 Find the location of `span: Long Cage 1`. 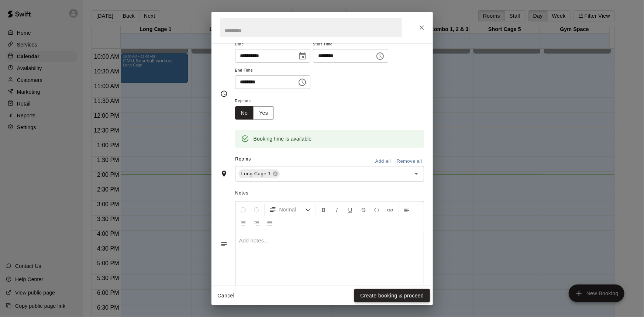

span: Long Cage 1 is located at coordinates (256, 174).